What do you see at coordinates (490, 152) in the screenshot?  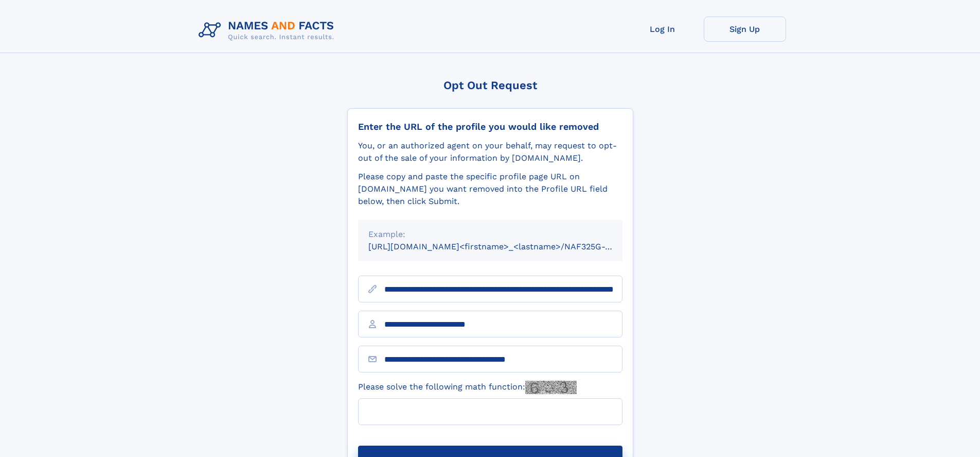 I see `div: You, or an authorized agent on your behalf, may request to opt-out of the sale of your informatio...` at bounding box center [490, 152].